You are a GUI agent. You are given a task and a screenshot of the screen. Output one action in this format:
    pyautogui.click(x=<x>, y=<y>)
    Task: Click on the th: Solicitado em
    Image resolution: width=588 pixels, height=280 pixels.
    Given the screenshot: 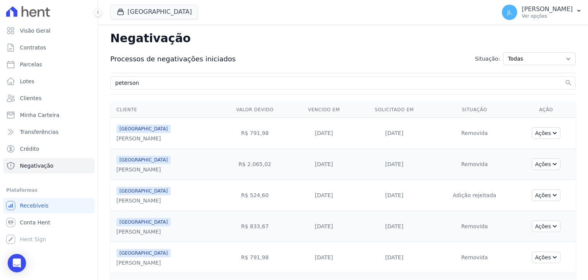 What is the action you would take?
    pyautogui.click(x=395, y=110)
    